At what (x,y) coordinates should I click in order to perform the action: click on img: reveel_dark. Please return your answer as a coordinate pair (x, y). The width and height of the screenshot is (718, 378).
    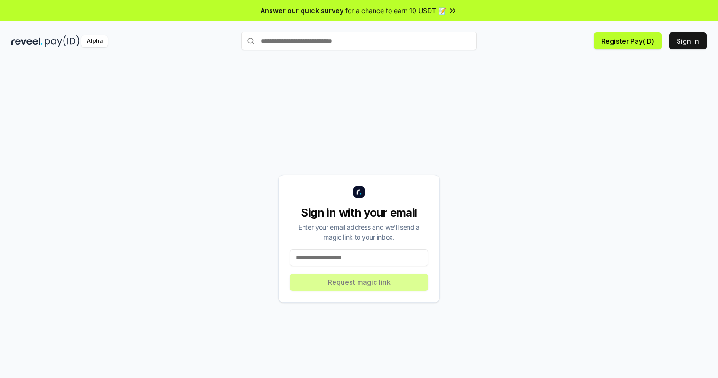
    Looking at the image, I should click on (27, 41).